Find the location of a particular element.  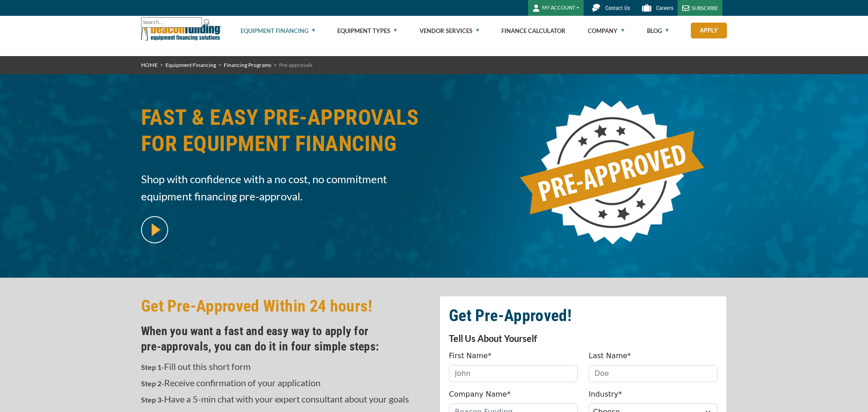

a: Equipment Types is located at coordinates (367, 30).